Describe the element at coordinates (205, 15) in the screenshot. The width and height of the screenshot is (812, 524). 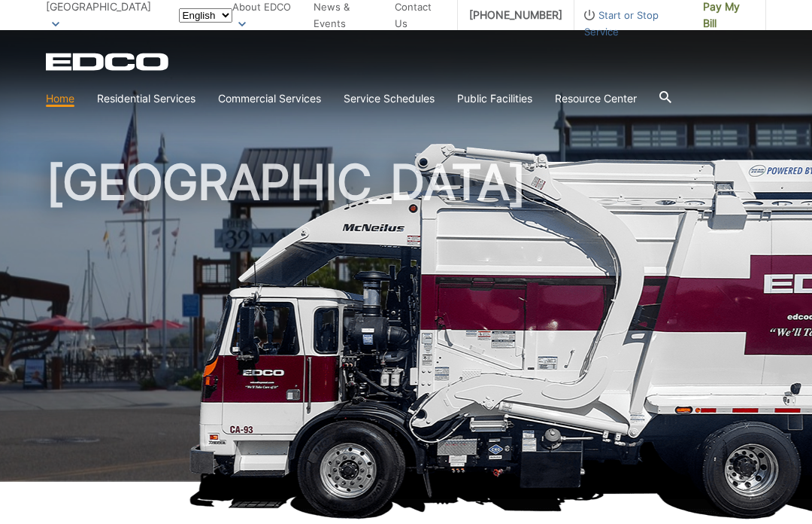
I see `select: Select a language` at that location.